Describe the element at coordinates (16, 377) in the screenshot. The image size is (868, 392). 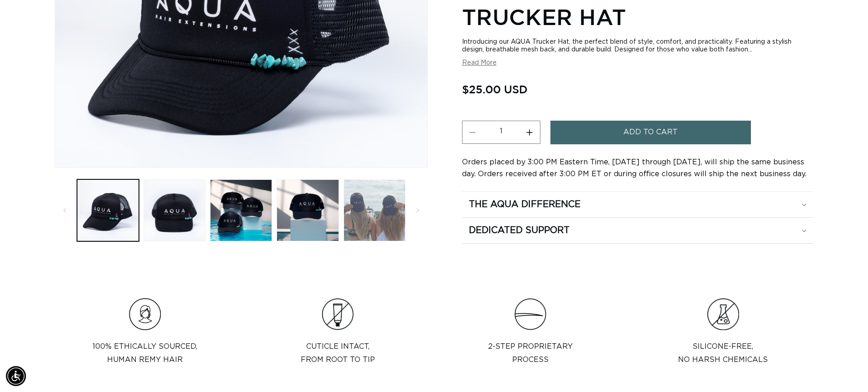
I see `div: Accessibility Menu` at that location.